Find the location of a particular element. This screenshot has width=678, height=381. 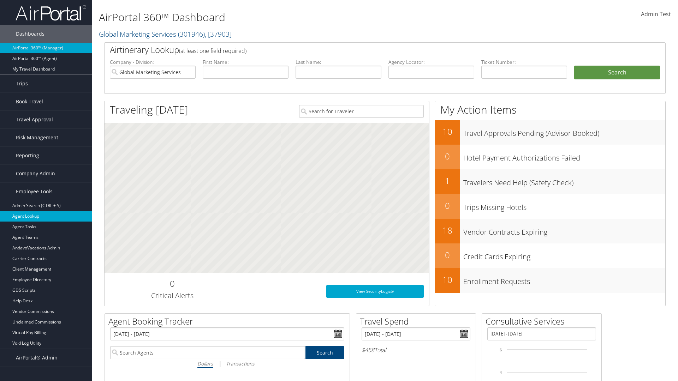

h2: Consultative Services is located at coordinates (544, 322).